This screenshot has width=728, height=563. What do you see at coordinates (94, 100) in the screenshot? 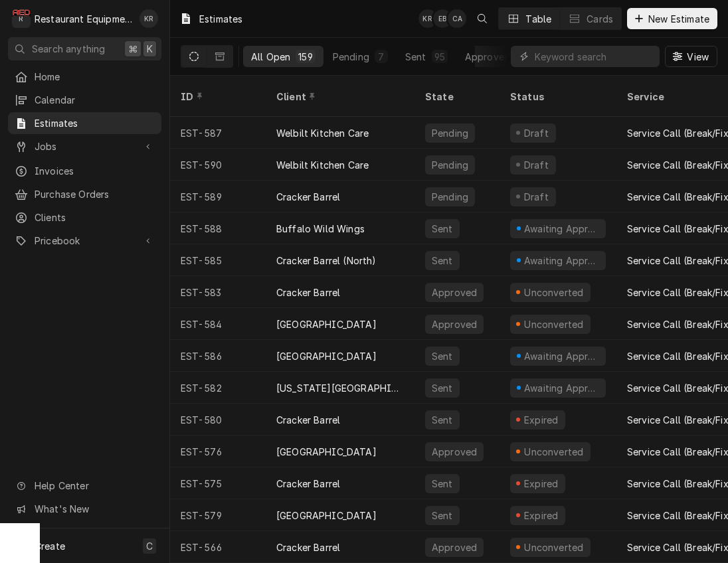
I see `span: Calendar` at bounding box center [94, 100].